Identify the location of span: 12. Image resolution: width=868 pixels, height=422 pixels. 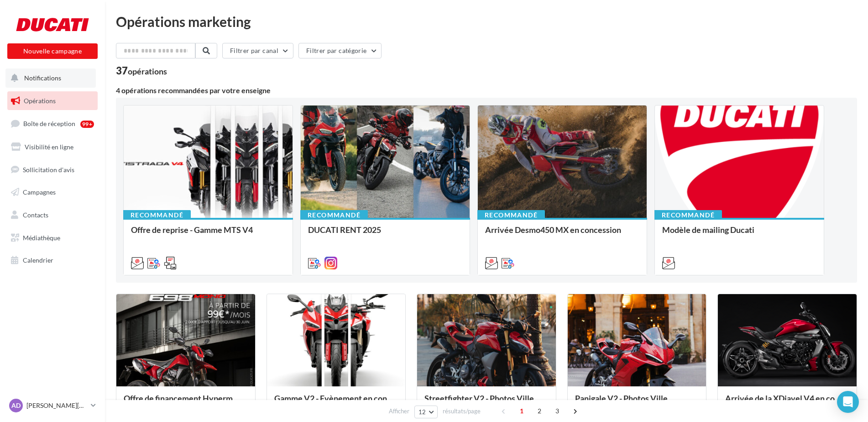
(422, 412).